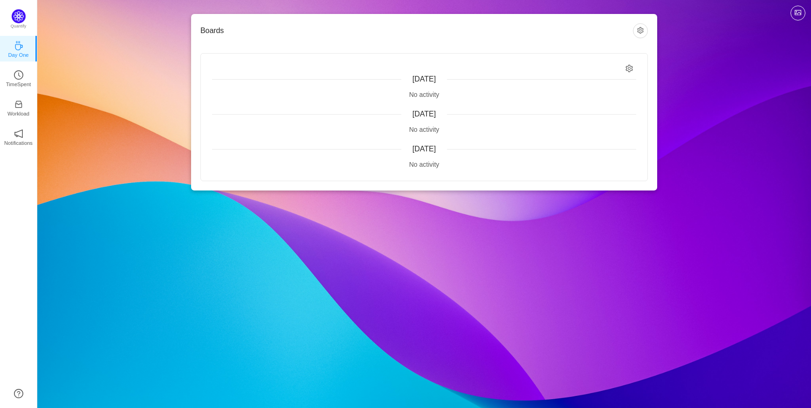  I want to click on i: icon: notification, so click(19, 134).